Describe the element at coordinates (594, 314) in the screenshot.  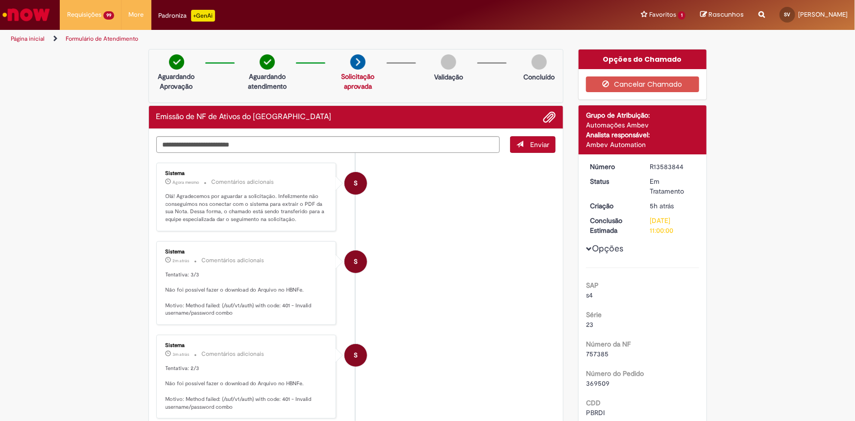
I see `b: Série` at that location.